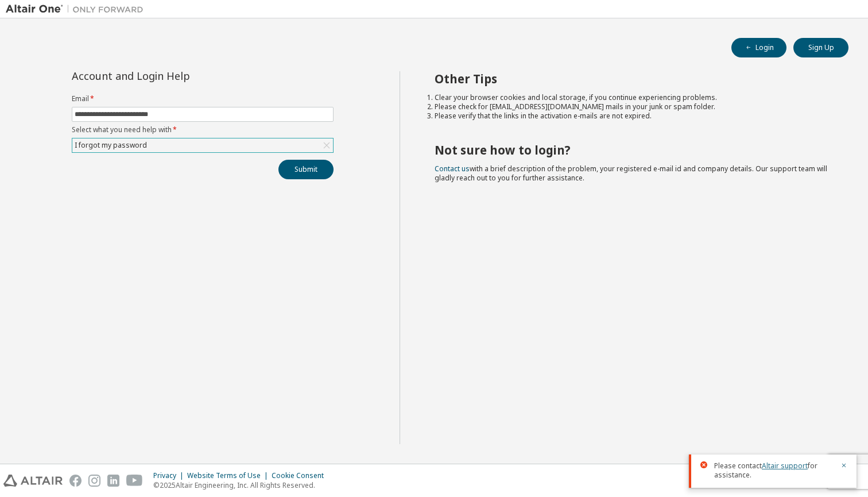 This screenshot has height=497, width=868. I want to click on p: © 2025 Altair Engineering, Inc. All Rights Reserved., so click(242, 485).